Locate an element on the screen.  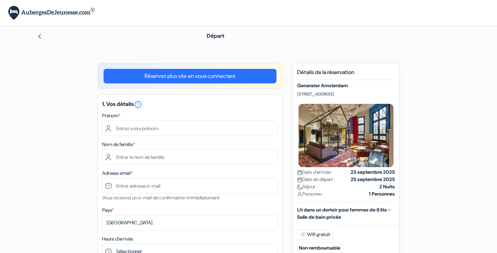
span: Wifi gratuit is located at coordinates (315, 234).